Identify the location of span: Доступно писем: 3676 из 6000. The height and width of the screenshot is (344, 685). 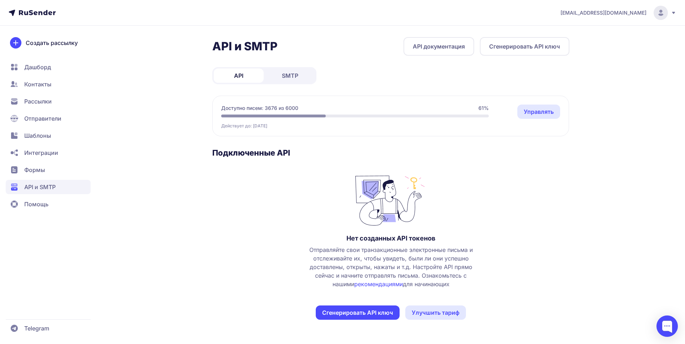
(260, 108).